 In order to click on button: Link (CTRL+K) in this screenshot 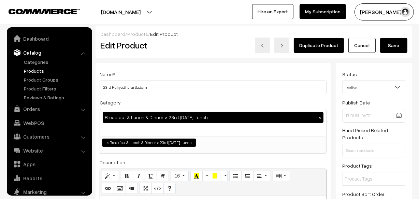, I will do `click(108, 188)`.